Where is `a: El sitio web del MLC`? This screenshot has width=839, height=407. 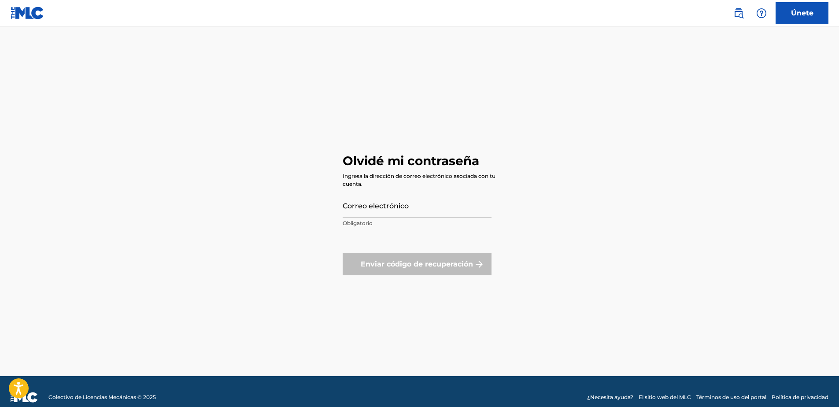 a: El sitio web del MLC is located at coordinates (665, 397).